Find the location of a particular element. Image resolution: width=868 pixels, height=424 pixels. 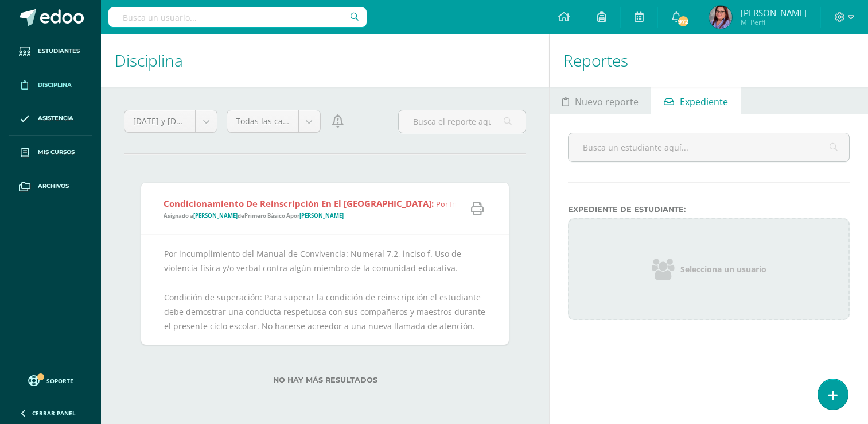

span: Disciplina is located at coordinates (54, 85).